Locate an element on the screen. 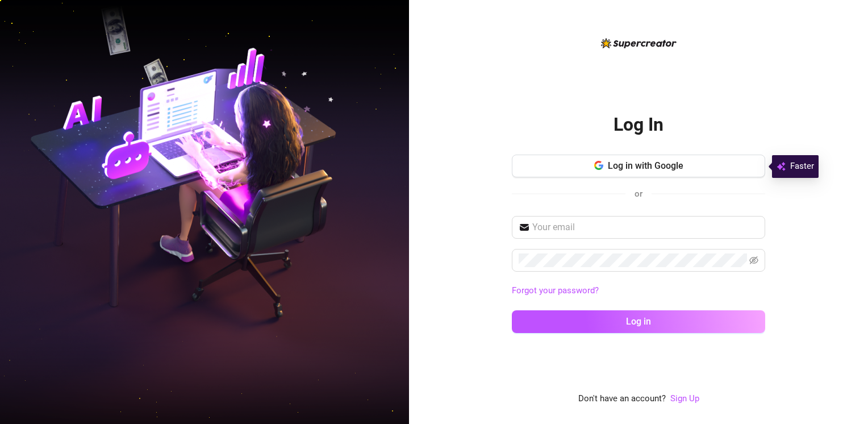 This screenshot has height=424, width=868. span: or is located at coordinates (638, 194).